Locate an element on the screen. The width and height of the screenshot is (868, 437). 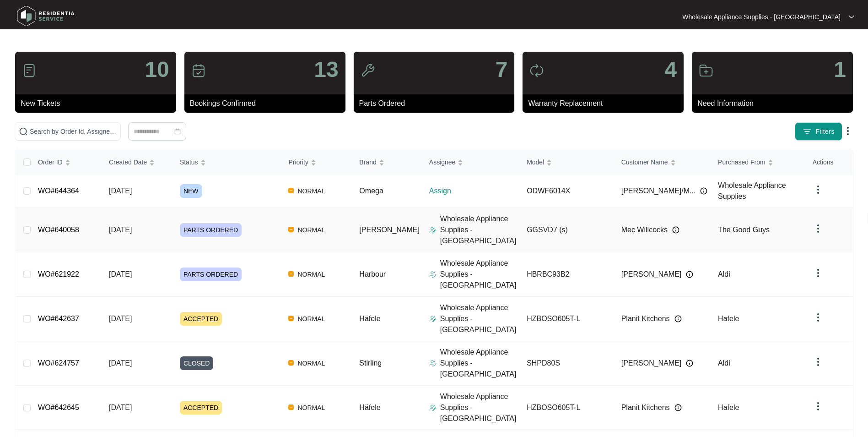
input: Search by Order Id, Assignee Name, Customer Name, Brand and Model is located at coordinates (73, 132).